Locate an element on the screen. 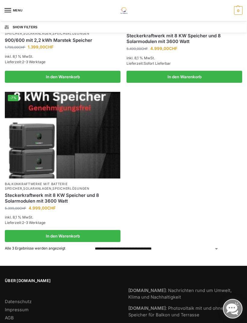  img: Steckerkraftwerk mit 8 KW Speicher und 8 Solarmodulen mit 3600 Watt is located at coordinates (63, 135).